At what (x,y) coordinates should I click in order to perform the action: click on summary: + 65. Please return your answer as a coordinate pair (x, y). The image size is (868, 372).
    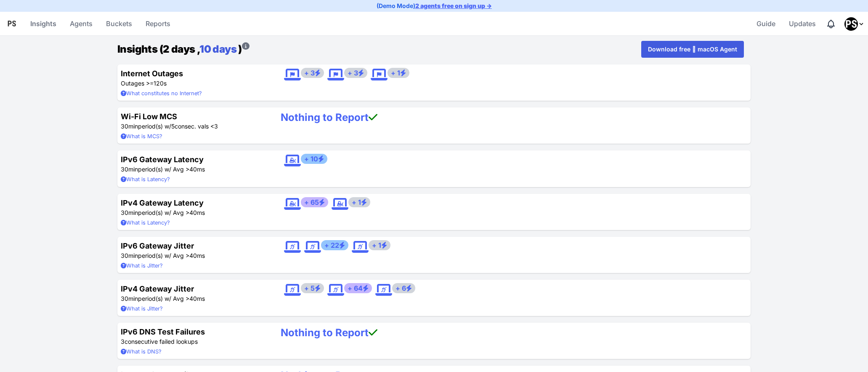
    Looking at the image, I should click on (314, 202).